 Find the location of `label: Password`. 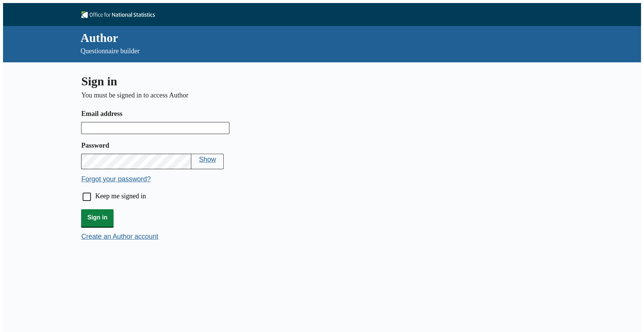

label: Password is located at coordinates (240, 145).